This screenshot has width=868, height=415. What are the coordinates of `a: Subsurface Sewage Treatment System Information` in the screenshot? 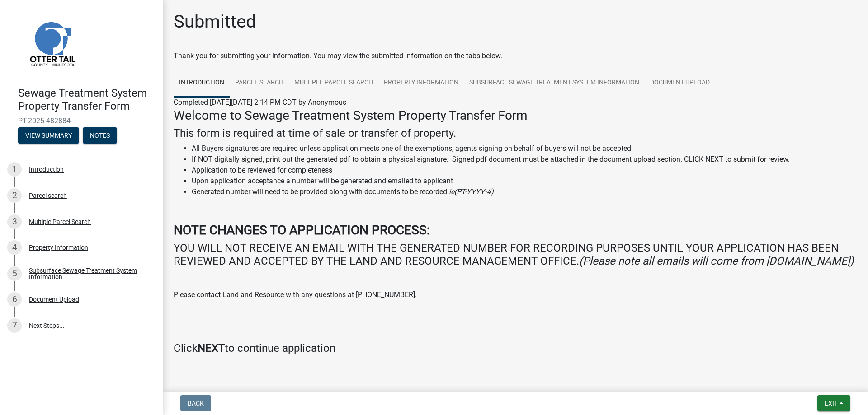 It's located at (554, 83).